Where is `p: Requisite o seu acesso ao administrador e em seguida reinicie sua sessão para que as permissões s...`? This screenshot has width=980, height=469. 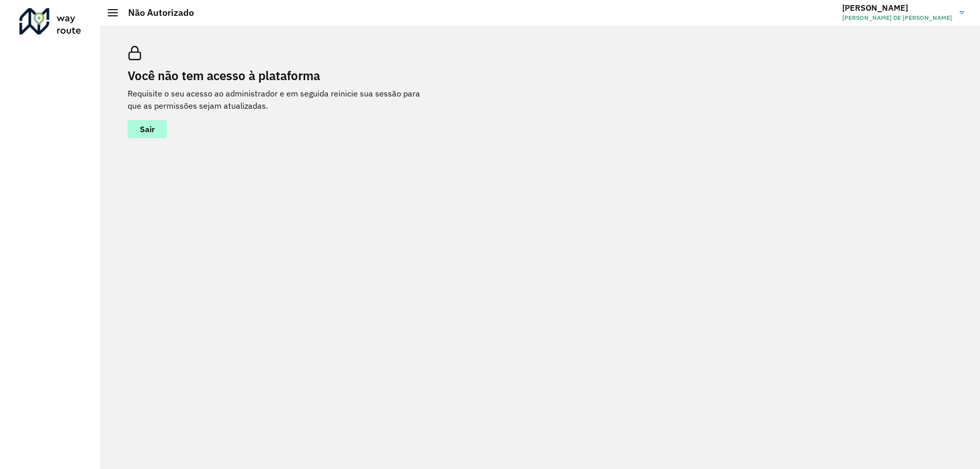
p: Requisite o seu acesso ao administrador e em seguida reinicie sua sessão para que as permissões s... is located at coordinates (281, 99).